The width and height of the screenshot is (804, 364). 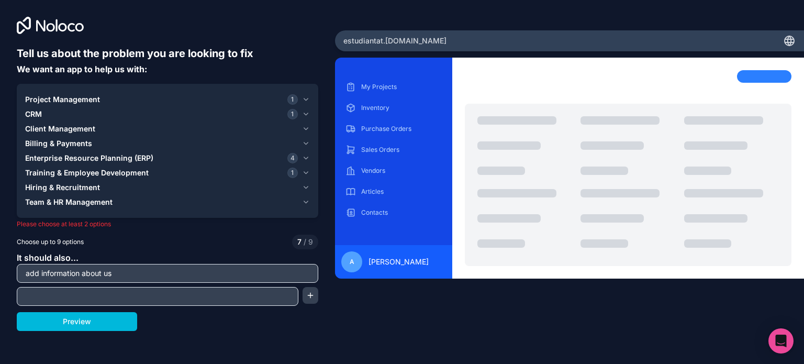 What do you see at coordinates (167, 158) in the screenshot?
I see `button: Enterprise Resource Planning (ERP)4` at bounding box center [167, 158].